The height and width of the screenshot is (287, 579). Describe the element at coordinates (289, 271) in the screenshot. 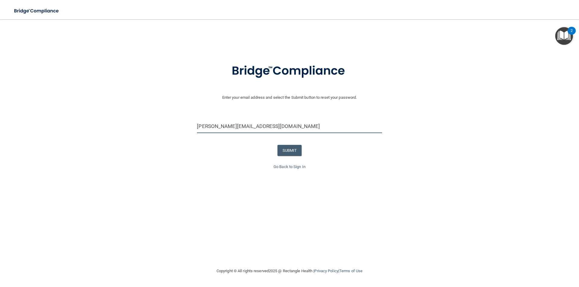

I see `div: Copyright © All rights reserved 2025 @ Rectangle Health | |` at that location.